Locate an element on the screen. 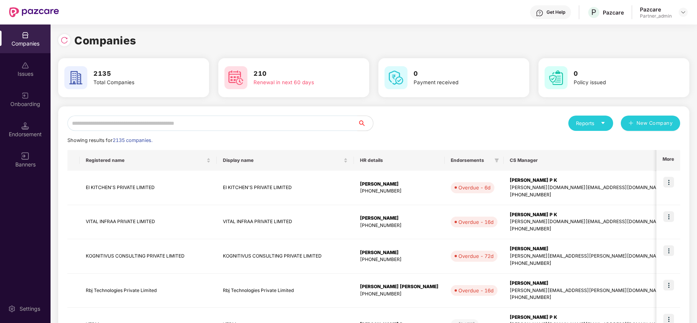 Image resolution: width=697 pixels, height=323 pixels. span: Endorsements is located at coordinates (471, 160).